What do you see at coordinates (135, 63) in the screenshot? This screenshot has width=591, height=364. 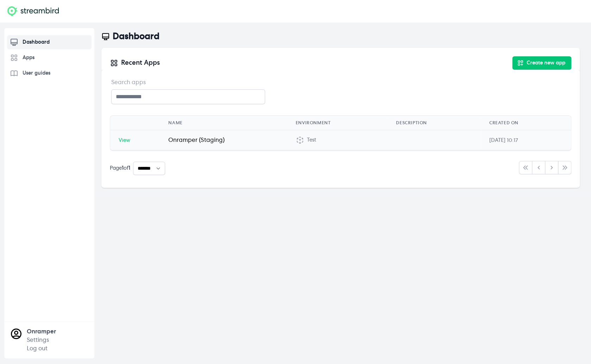 I see `h2: Recent Apps` at bounding box center [135, 63].